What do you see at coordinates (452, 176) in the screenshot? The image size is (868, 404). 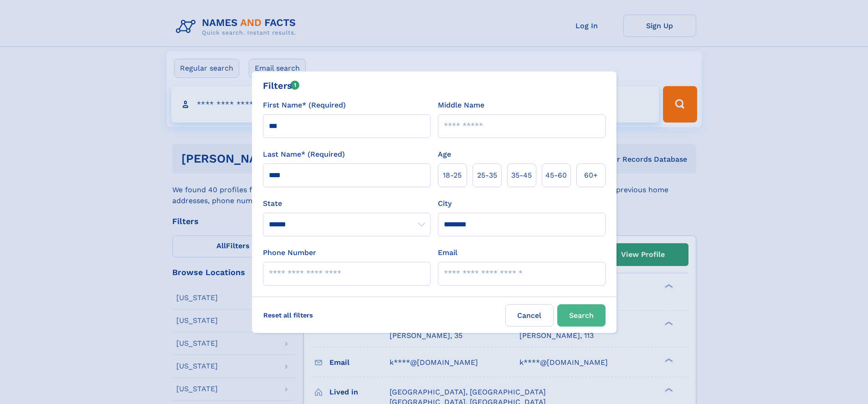 I see `span: 18‑25` at bounding box center [452, 176].